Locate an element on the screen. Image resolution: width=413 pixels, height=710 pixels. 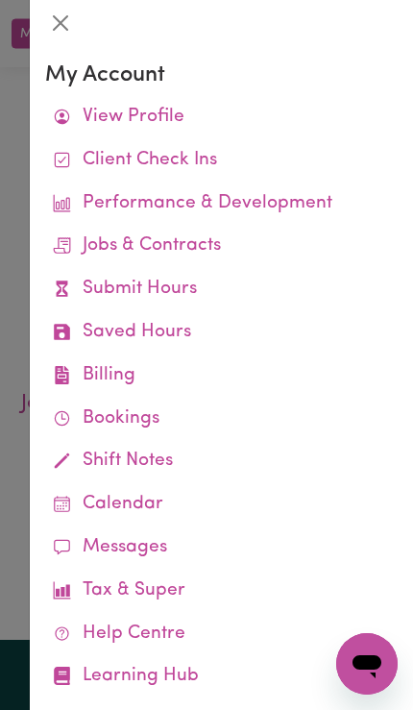
a: View Profile is located at coordinates (221, 117).